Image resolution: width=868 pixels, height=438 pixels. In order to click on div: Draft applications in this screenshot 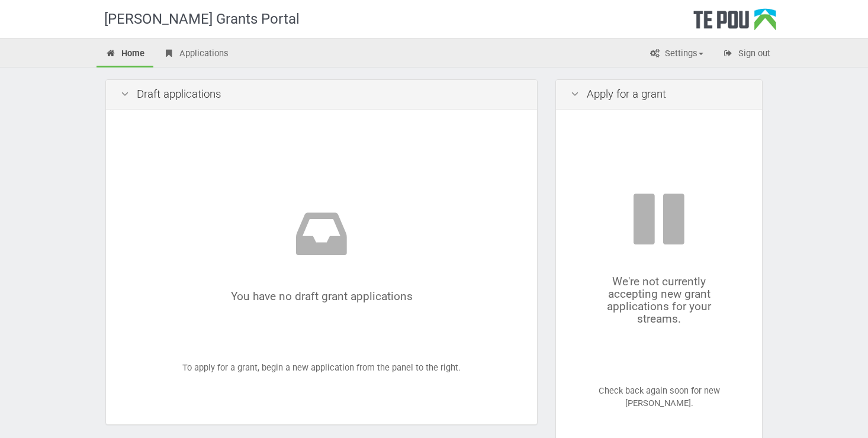, I will do `click(322, 95)`.